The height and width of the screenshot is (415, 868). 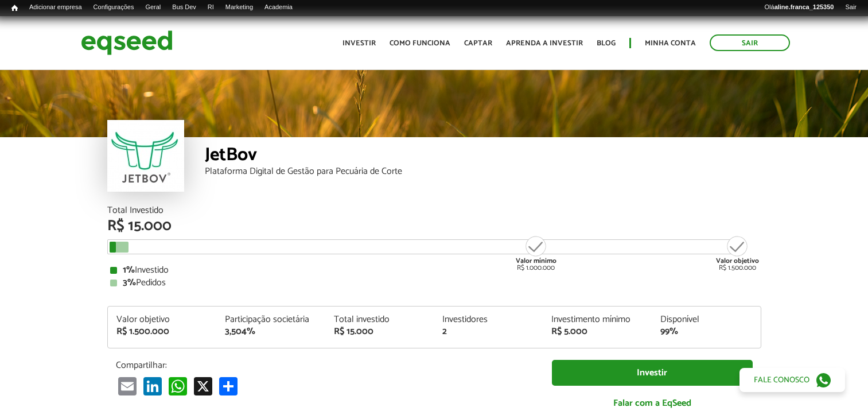 I want to click on div: Investidores, so click(x=488, y=320).